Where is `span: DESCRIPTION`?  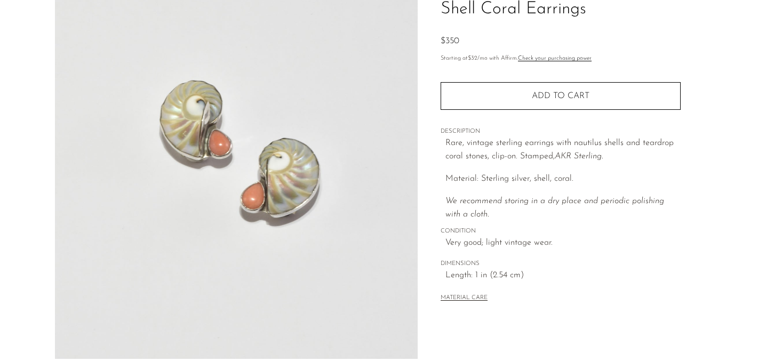 span: DESCRIPTION is located at coordinates (561, 132).